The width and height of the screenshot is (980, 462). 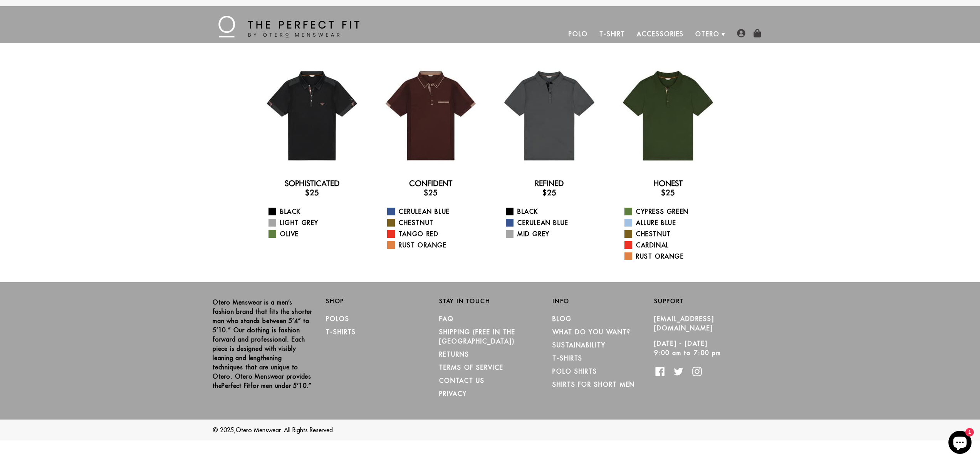 What do you see at coordinates (562, 319) in the screenshot?
I see `a: Blog` at bounding box center [562, 319].